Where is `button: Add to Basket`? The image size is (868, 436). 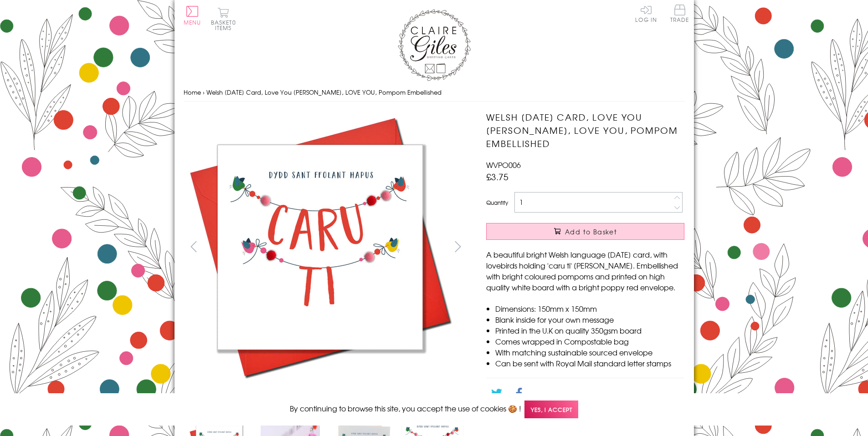
button: Add to Basket is located at coordinates (585, 231).